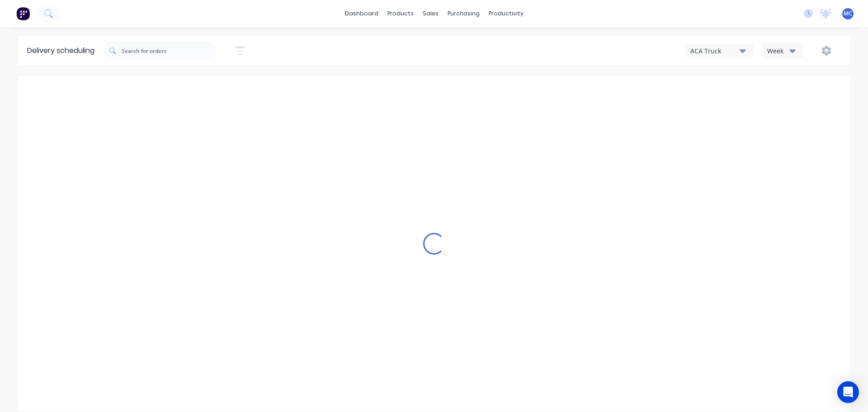  Describe the element at coordinates (847, 14) in the screenshot. I see `span: MC` at that location.